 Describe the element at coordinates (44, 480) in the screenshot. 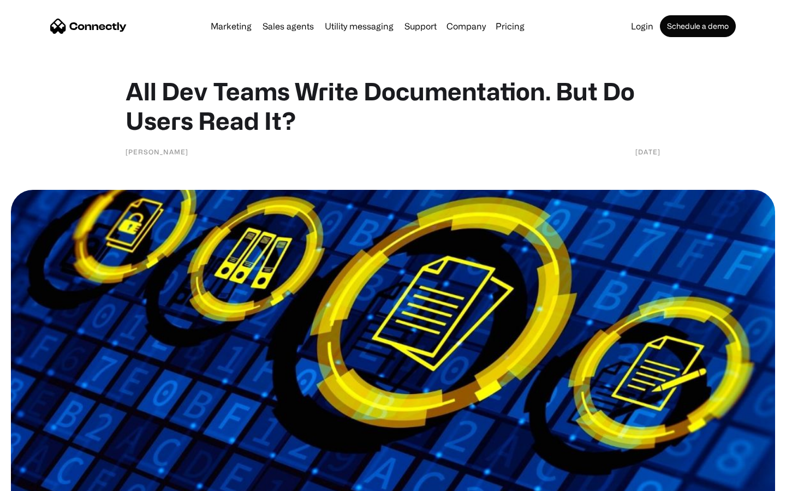

I see `ul: Language list` at that location.